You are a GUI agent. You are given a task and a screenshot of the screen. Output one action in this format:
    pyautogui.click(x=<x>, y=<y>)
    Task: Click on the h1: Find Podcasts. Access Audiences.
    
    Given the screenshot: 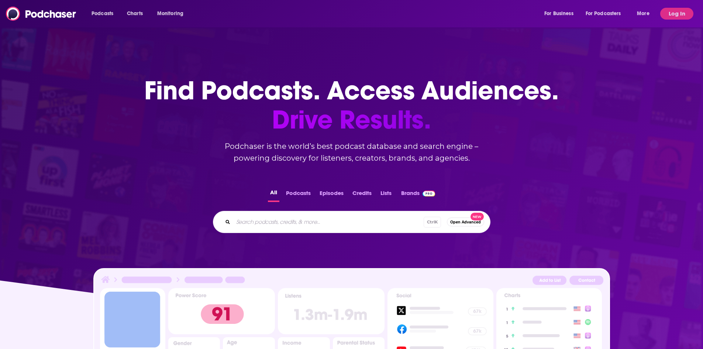 What is the action you would take?
    pyautogui.click(x=351, y=105)
    